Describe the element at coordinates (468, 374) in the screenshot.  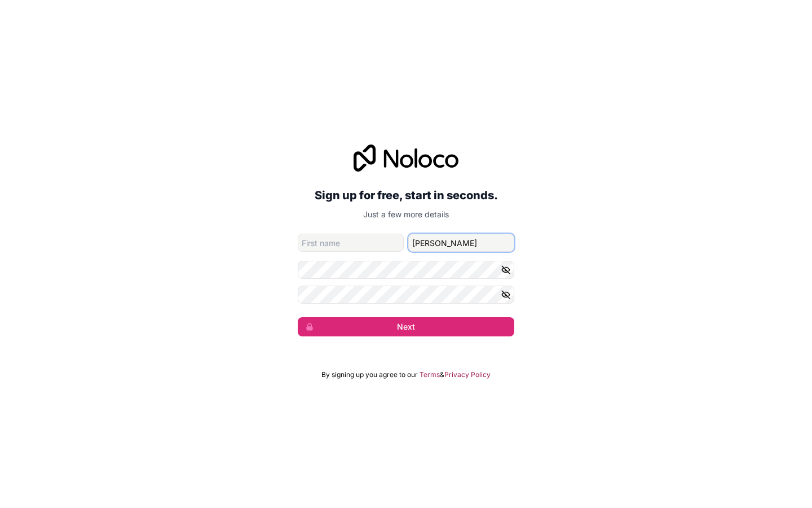
I see `a: Privacy Policy` at that location.